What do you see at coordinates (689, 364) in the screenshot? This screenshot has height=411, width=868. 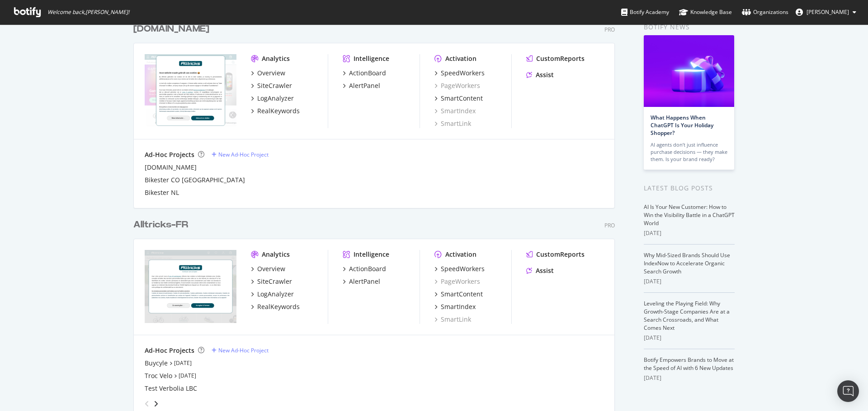 I see `a: Botify Empowers Brands to Move at the Speed of AI with 6 New Updates` at bounding box center [689, 364].